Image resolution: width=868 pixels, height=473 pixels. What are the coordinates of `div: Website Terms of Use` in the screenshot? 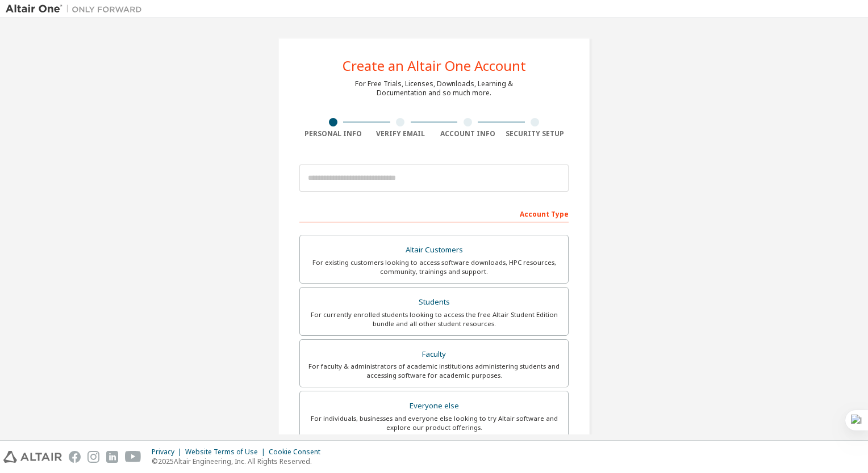 It's located at (227, 452).